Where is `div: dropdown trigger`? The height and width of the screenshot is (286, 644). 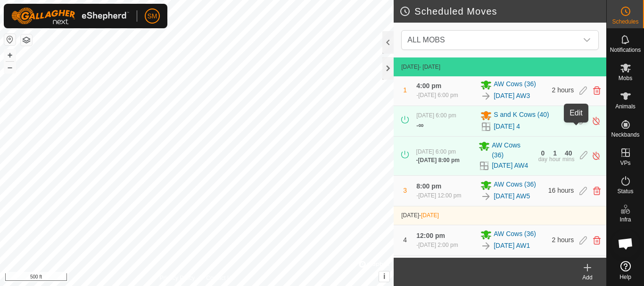 div: dropdown trigger is located at coordinates (587, 40).